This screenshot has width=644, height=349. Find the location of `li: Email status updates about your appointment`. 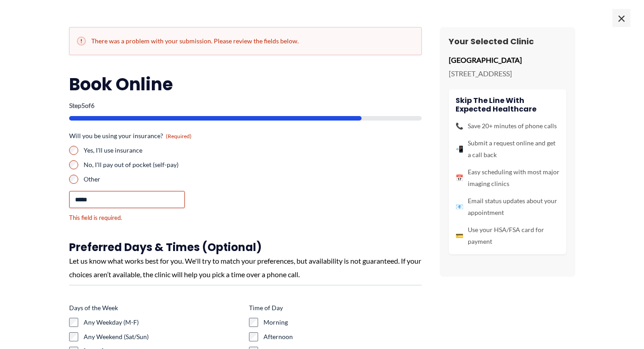

li: Email status updates about your appointment is located at coordinates (508, 207).